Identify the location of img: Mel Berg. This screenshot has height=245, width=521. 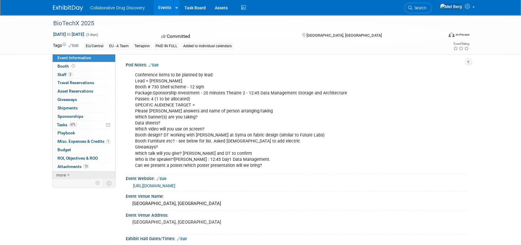
(451, 7).